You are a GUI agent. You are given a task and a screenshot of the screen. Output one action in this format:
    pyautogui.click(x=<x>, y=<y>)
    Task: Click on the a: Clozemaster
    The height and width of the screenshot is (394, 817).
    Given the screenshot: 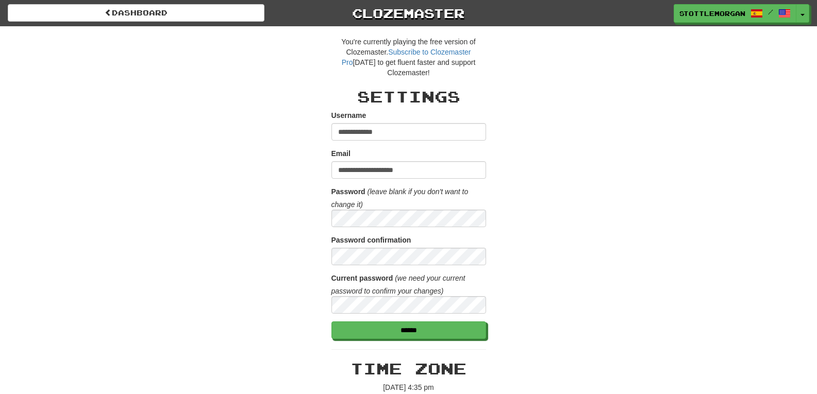 What is the action you would take?
    pyautogui.click(x=408, y=13)
    